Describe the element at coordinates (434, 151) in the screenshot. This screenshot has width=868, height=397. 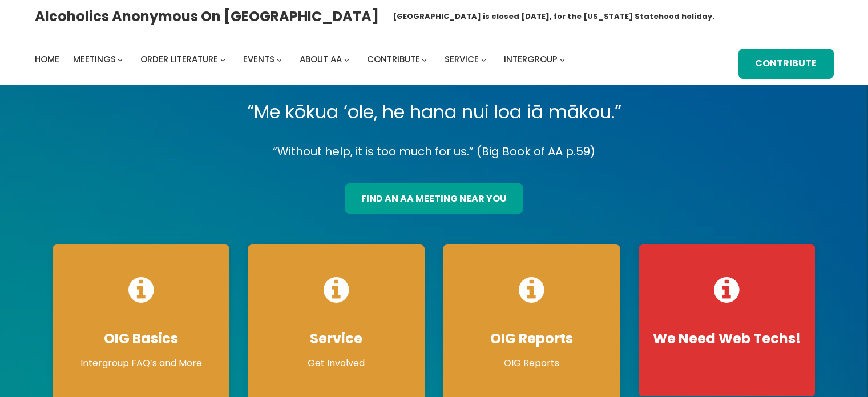
I see `p: “Without help, it is too much for us.” (Big Book of AA p.59)` at that location.